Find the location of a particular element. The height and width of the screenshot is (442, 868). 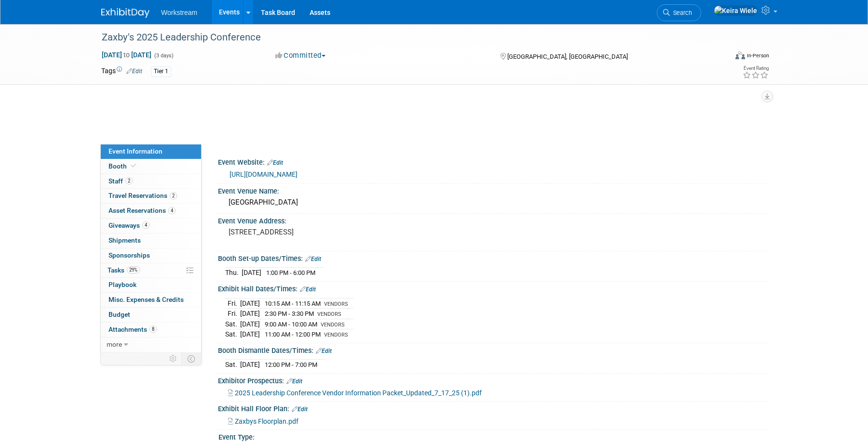

a: Search is located at coordinates (679, 12).